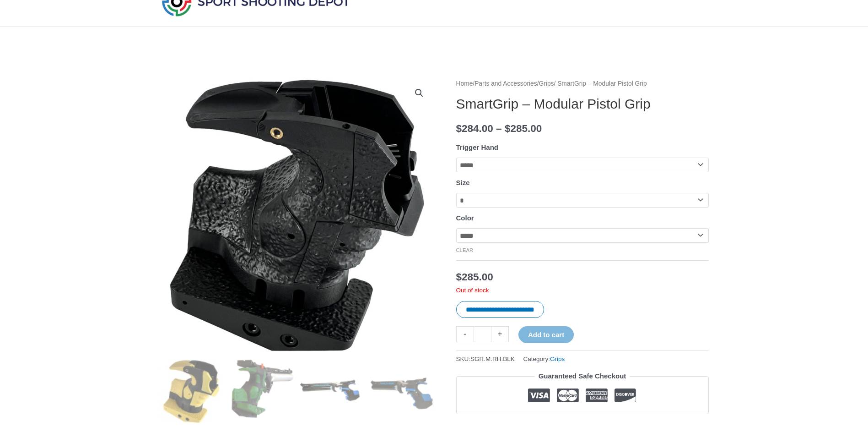 This screenshot has width=868, height=427. I want to click on a: Parts and Accessories, so click(505, 83).